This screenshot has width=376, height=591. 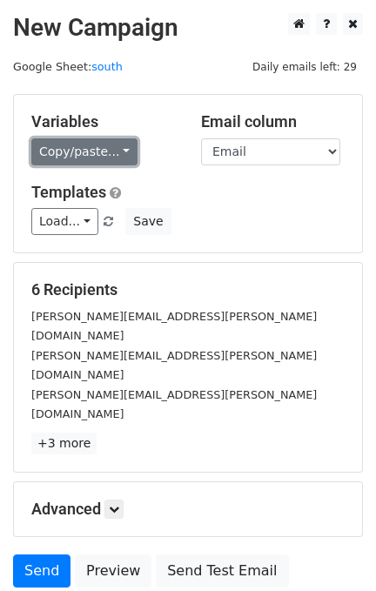 I want to click on a: Send, so click(x=42, y=571).